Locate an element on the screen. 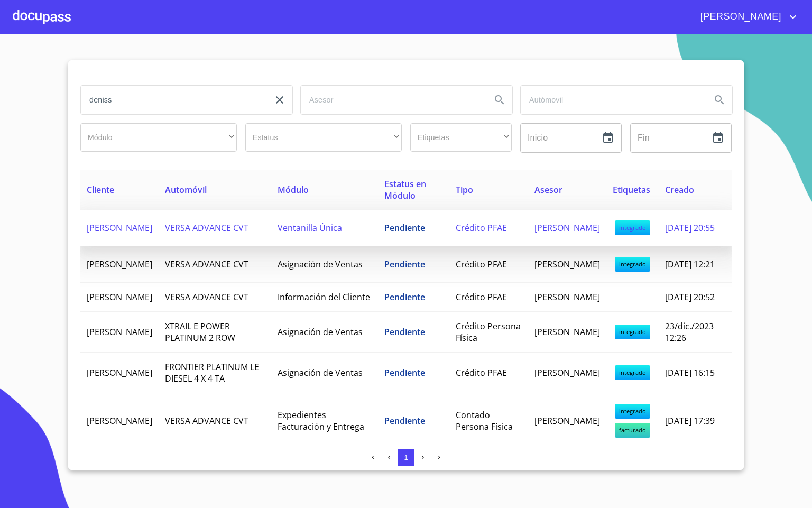 The width and height of the screenshot is (812, 508). span: Cliente is located at coordinates (100, 189).